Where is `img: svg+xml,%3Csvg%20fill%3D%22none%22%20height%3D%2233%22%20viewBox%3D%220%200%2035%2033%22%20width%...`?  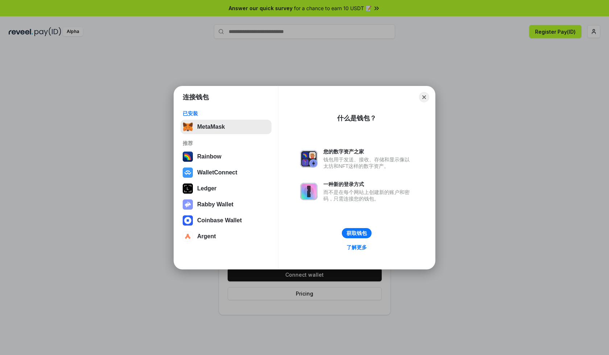 img: svg+xml,%3Csvg%20fill%3D%22none%22%20height%3D%2233%22%20viewBox%3D%220%200%2035%2033%22%20width%... is located at coordinates (188, 127).